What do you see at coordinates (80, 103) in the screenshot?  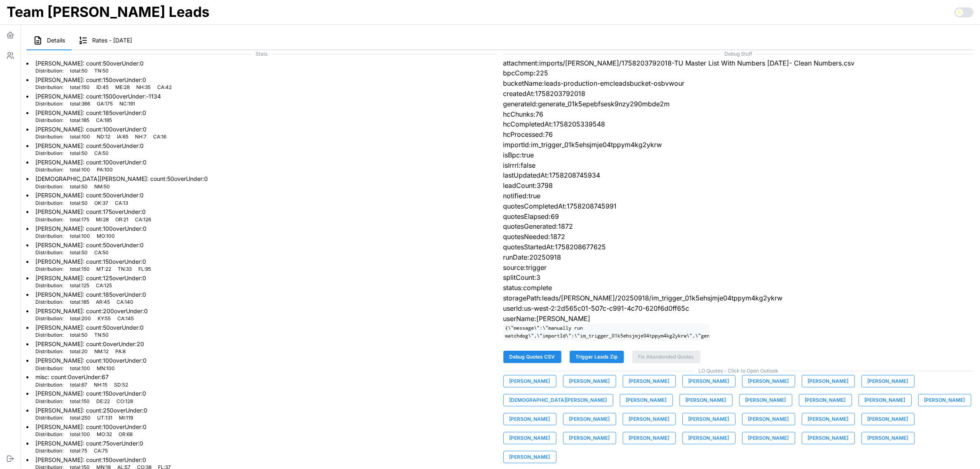 I see `p: total : 366` at bounding box center [80, 103].